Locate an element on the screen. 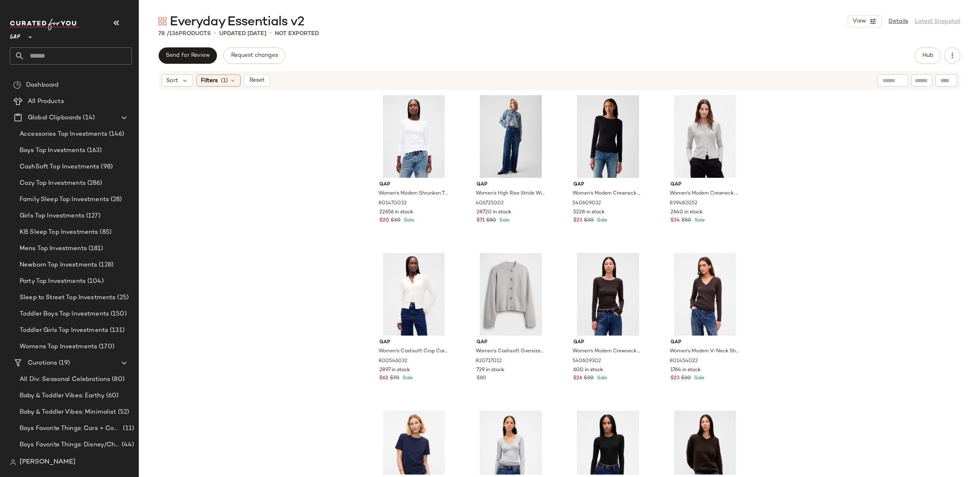  span: 801470032 is located at coordinates (393, 203).